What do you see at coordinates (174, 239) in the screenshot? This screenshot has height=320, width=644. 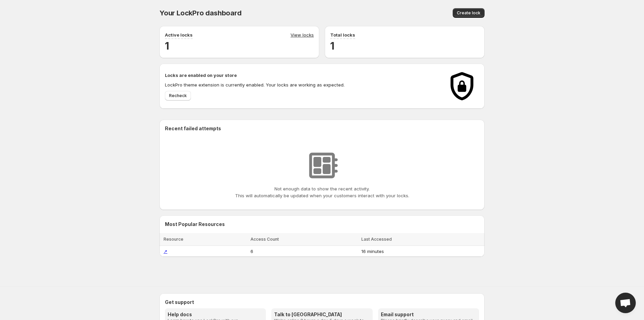 I see `span: Resource` at bounding box center [174, 239].